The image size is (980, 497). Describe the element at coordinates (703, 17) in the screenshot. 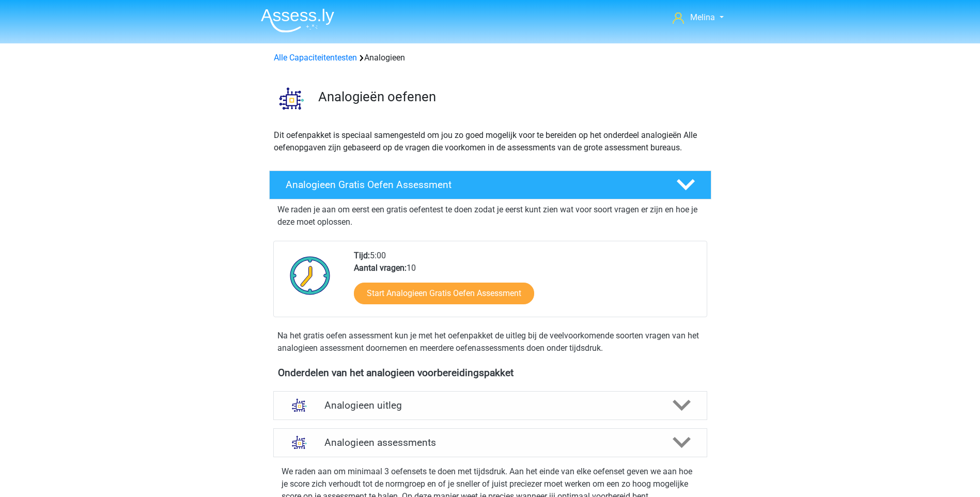

I see `span: Melina` at that location.